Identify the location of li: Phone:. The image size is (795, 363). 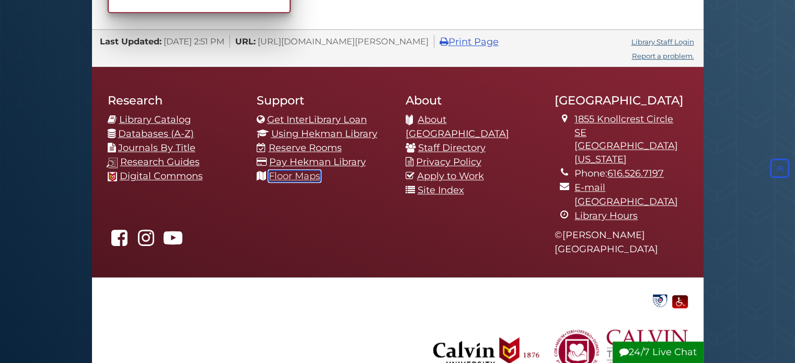
(631, 173).